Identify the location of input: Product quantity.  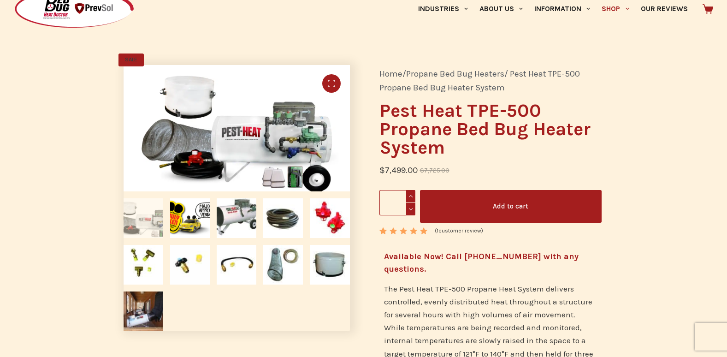
(397, 202).